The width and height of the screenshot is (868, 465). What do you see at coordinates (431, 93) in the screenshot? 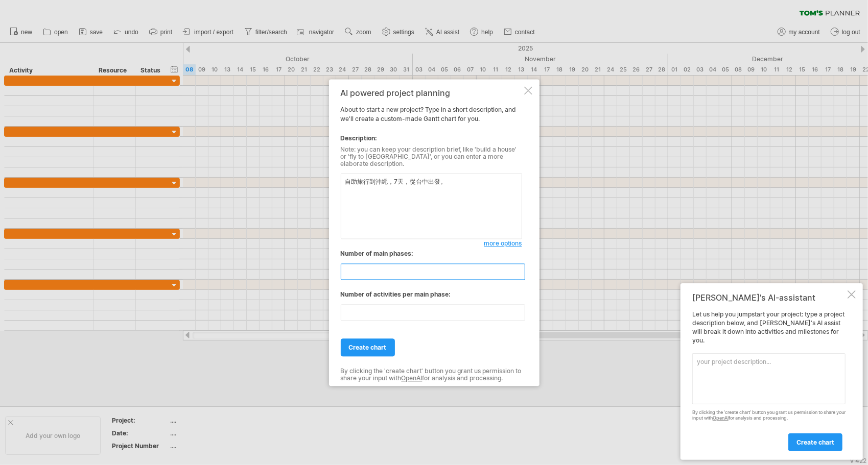
I see `div: AI powered project planning` at bounding box center [431, 93].